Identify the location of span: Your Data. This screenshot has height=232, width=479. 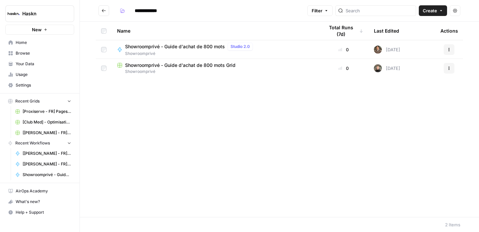
(43, 64).